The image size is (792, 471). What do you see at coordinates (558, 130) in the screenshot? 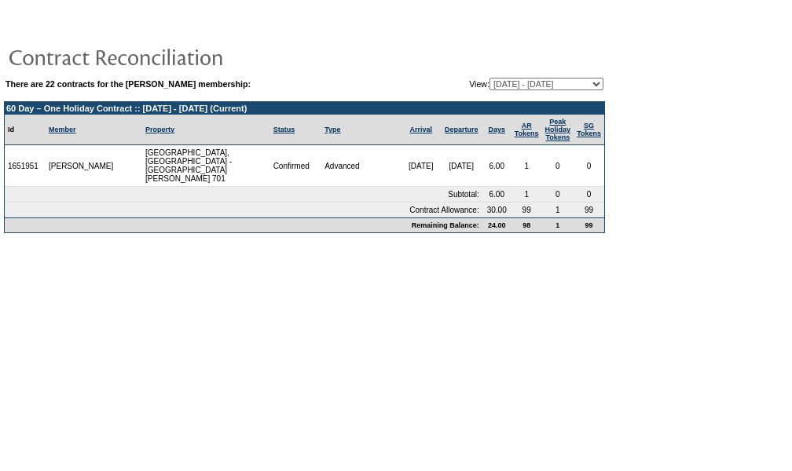
I see `a: Peak HolidayTokens` at bounding box center [558, 130].